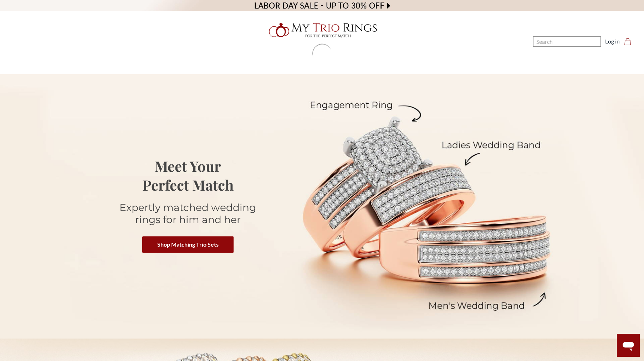  Describe the element at coordinates (322, 30) in the screenshot. I see `a: My Trio Rings` at that location.